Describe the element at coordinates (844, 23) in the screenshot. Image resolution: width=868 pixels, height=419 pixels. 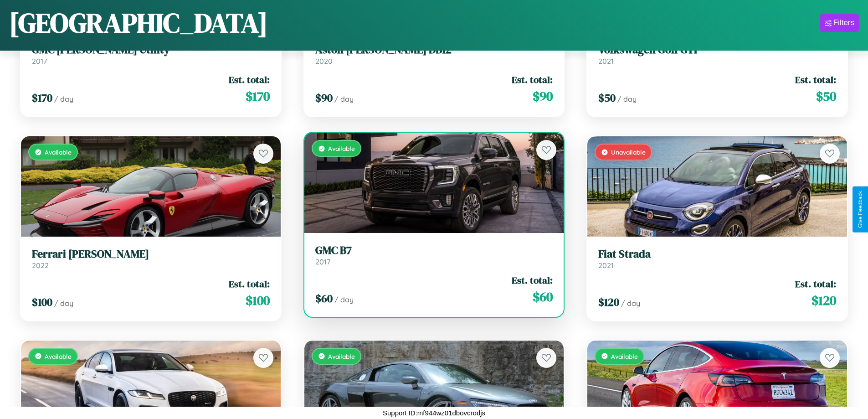
I see `div: Filters` at that location.